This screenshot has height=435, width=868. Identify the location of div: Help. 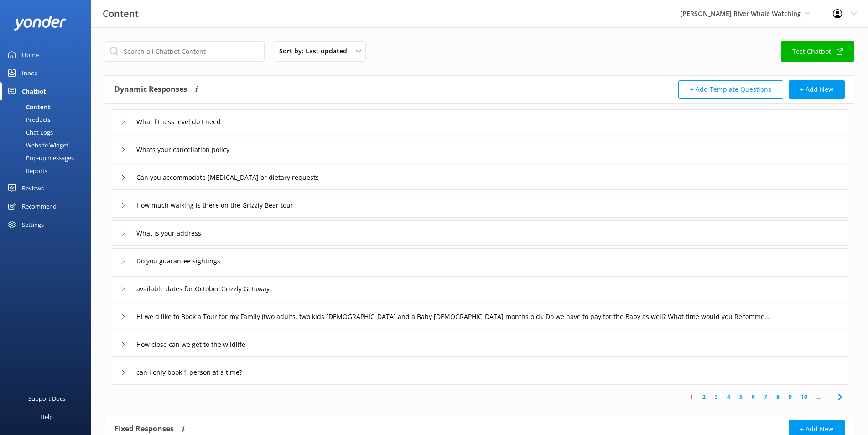
(46, 417).